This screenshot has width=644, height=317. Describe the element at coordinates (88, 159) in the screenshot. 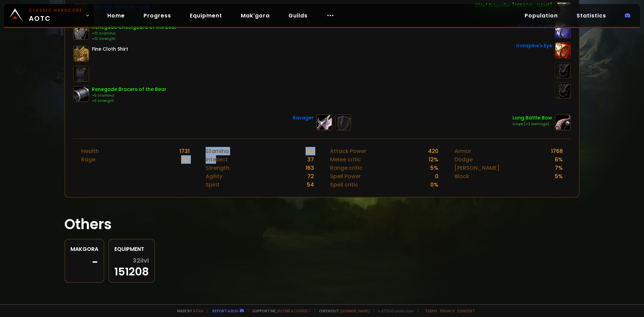

I see `div: Rage` at that location.